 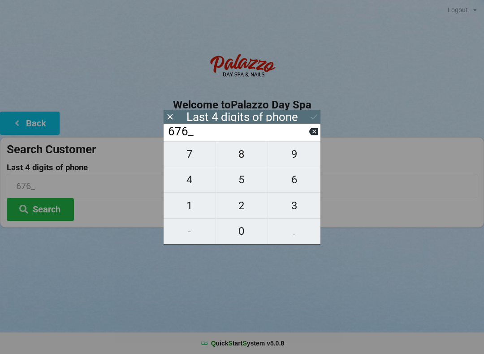 What do you see at coordinates (294, 180) in the screenshot?
I see `button: 6` at bounding box center [294, 180].